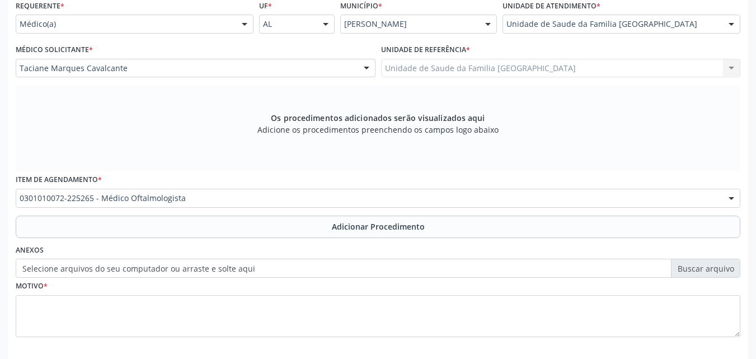 This screenshot has width=756, height=359. What do you see at coordinates (378, 227) in the screenshot?
I see `button: Adicionar Procedimento` at bounding box center [378, 227].